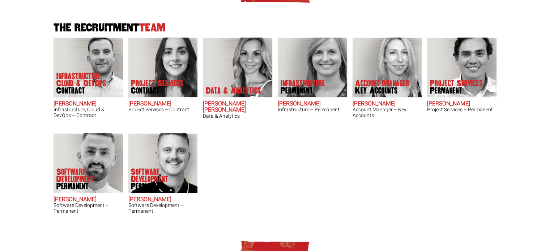 This screenshot has height=251, width=550. I want to click on h3: Data & Analytics, so click(238, 116).